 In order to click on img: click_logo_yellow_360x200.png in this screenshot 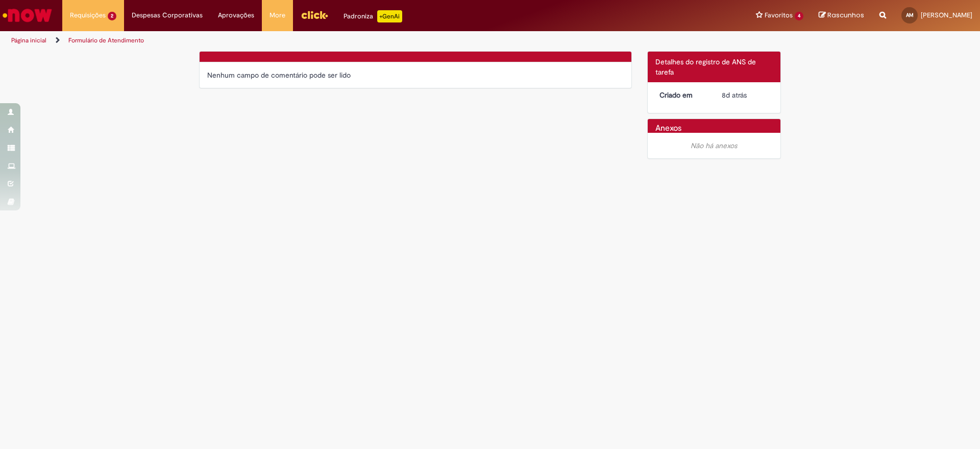, I will do `click(314, 15)`.